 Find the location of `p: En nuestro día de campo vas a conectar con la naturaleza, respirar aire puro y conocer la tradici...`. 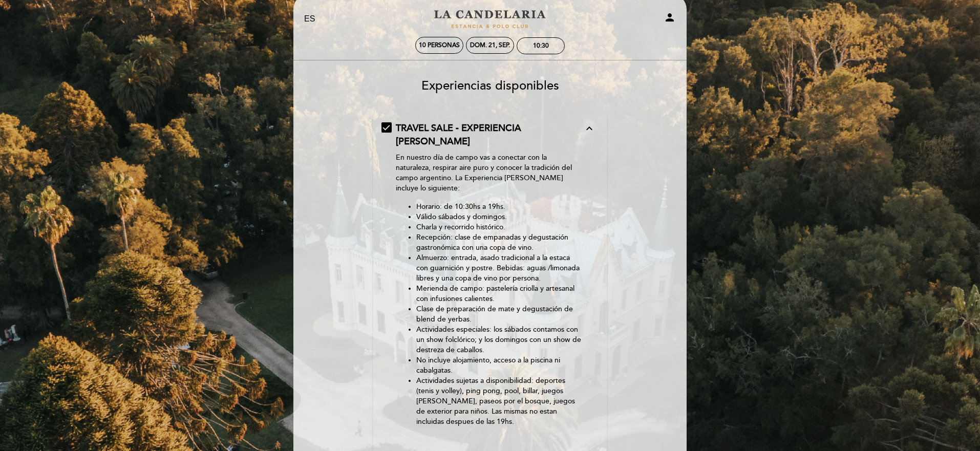

p: En nuestro día de campo vas a conectar con la naturaleza, respirar aire puro y conocer la tradici... is located at coordinates (490, 173).